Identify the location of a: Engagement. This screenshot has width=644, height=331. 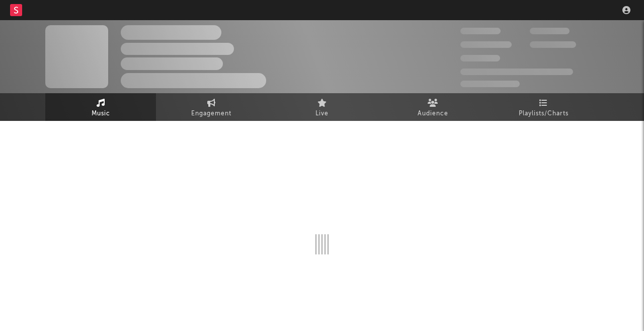
(212, 107).